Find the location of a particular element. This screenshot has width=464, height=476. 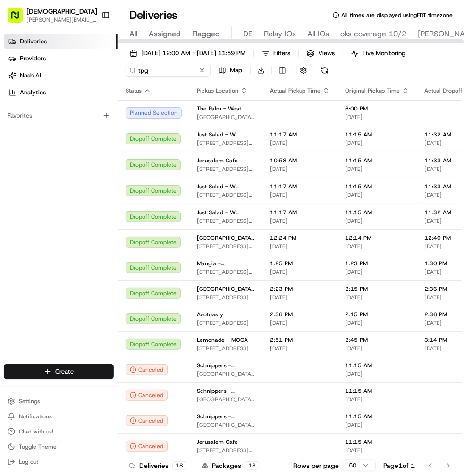

span: Knowledge Base is located at coordinates (45, 141).